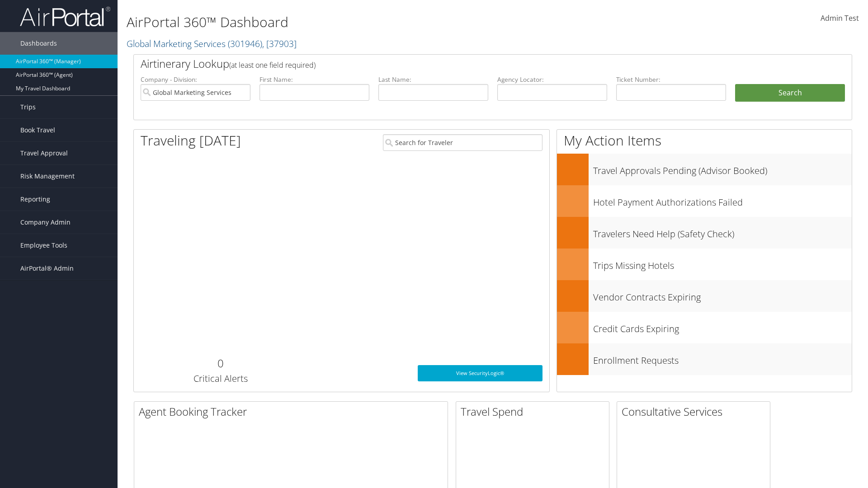  I want to click on span: , [ 37903 ], so click(279, 43).